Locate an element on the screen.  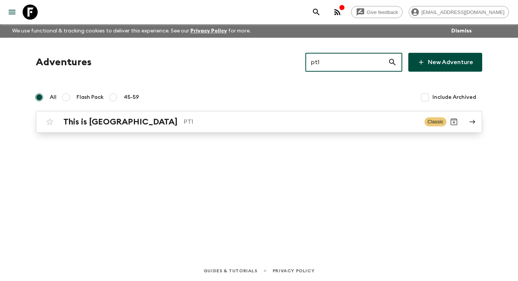
p: PT1 is located at coordinates (301, 122).